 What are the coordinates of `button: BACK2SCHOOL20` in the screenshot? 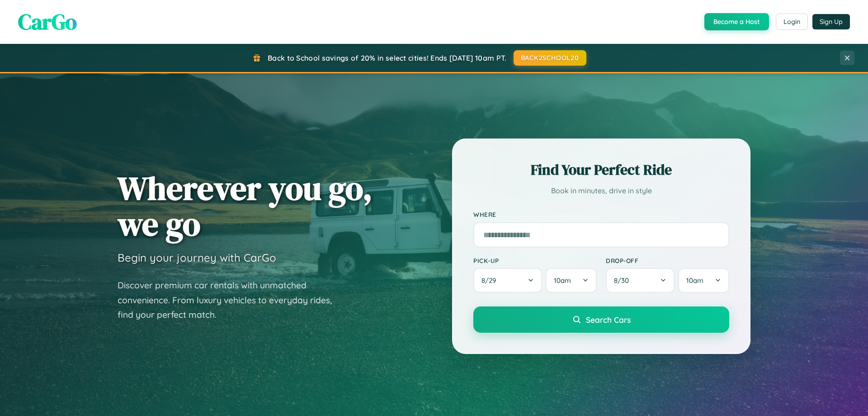 It's located at (549, 58).